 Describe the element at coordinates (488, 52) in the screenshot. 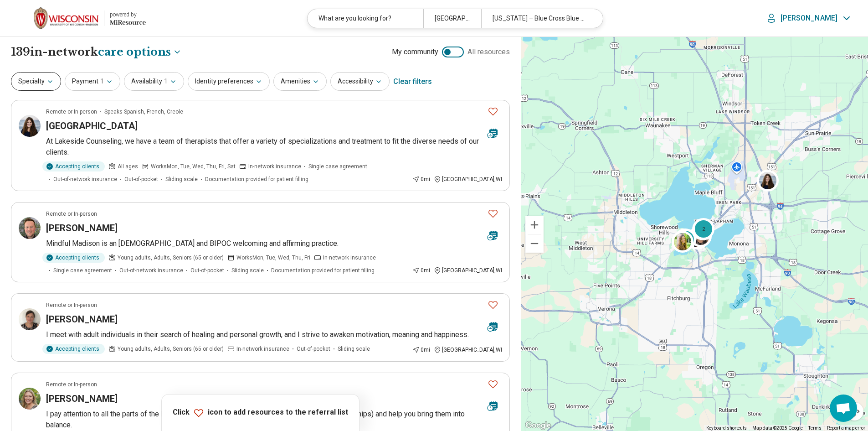

I see `span: All resources` at that location.